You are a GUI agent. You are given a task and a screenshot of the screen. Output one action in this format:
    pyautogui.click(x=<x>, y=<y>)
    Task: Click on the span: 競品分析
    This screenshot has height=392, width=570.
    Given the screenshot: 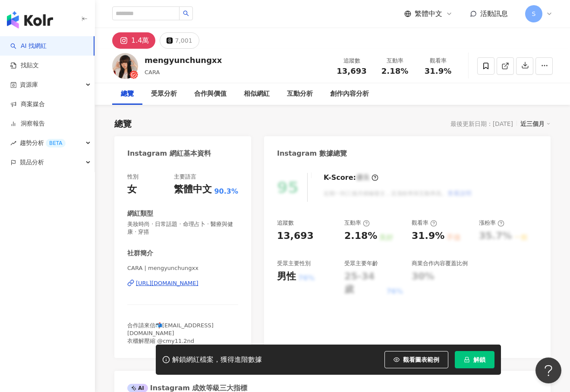 What is the action you would take?
    pyautogui.click(x=32, y=162)
    